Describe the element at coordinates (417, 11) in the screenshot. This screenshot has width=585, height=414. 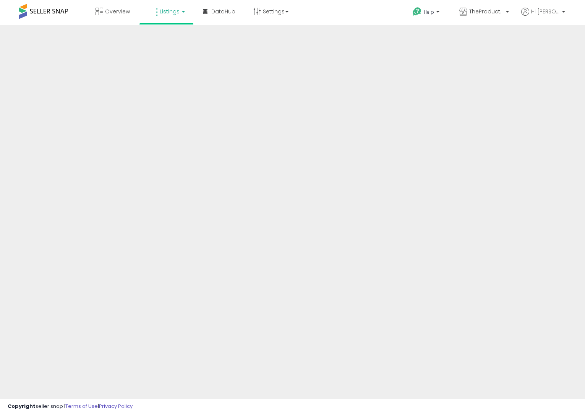
I see `i: Get Help` at that location.